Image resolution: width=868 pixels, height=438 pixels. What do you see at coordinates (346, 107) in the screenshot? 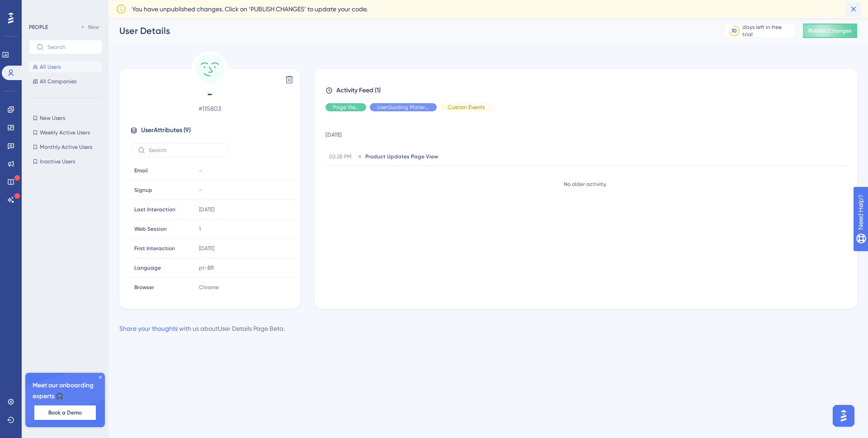
I see `span: Page View` at bounding box center [346, 107].